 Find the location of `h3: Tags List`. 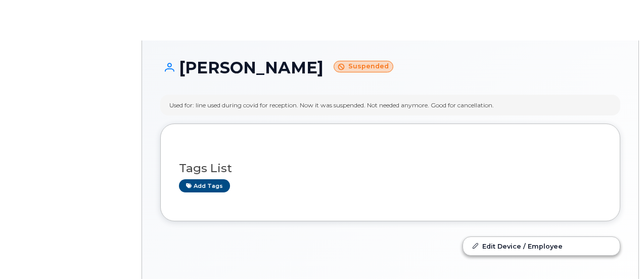

h3: Tags List is located at coordinates (390, 168).